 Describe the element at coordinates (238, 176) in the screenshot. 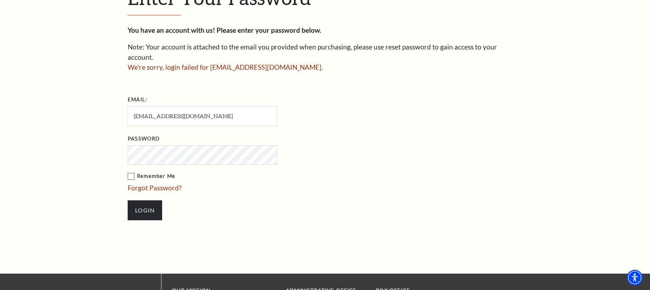

I see `label: Remember Me` at that location.